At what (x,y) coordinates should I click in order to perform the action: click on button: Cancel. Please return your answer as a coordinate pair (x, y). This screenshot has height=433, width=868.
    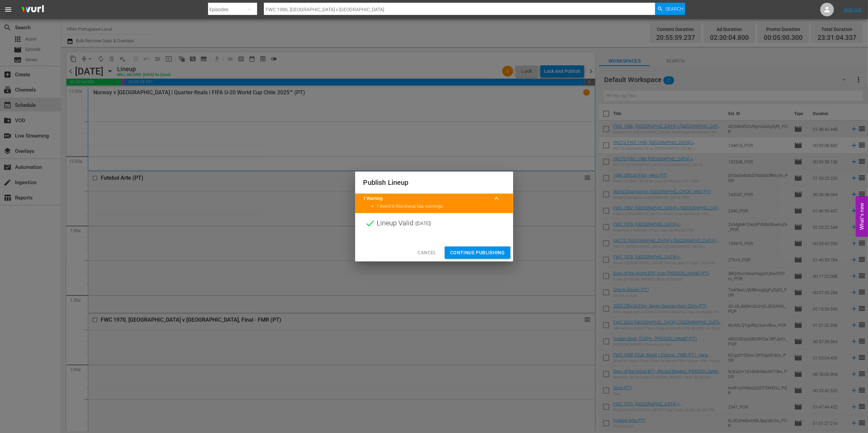
    Looking at the image, I should click on (427, 253).